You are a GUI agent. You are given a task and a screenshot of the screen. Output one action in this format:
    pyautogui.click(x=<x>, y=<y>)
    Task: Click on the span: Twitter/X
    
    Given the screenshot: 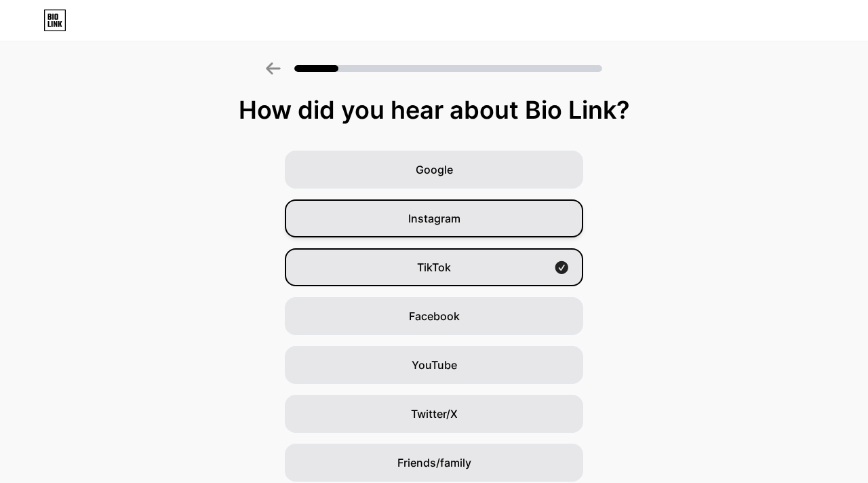 What is the action you would take?
    pyautogui.click(x=434, y=414)
    